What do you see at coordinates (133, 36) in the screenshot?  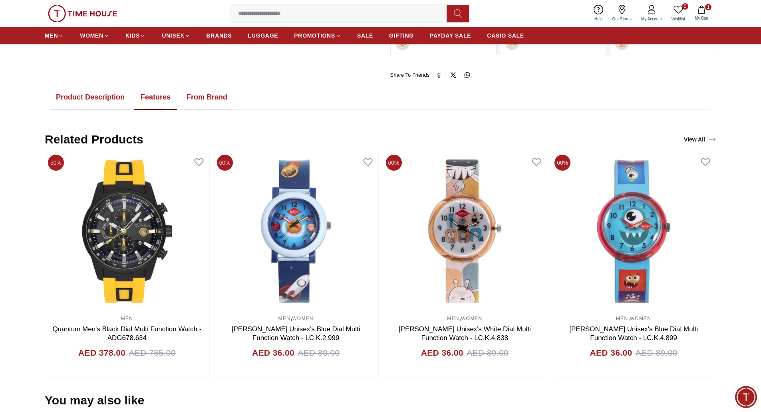 I see `span: KIDS` at bounding box center [133, 36].